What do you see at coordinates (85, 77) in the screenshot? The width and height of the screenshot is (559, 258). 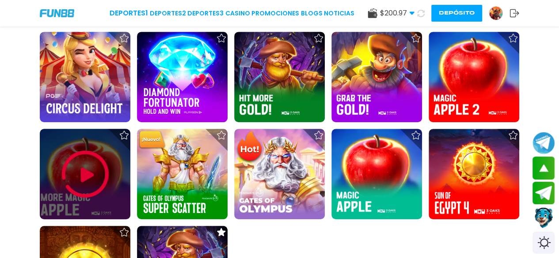 I see `img: Circus Delight` at bounding box center [85, 77].